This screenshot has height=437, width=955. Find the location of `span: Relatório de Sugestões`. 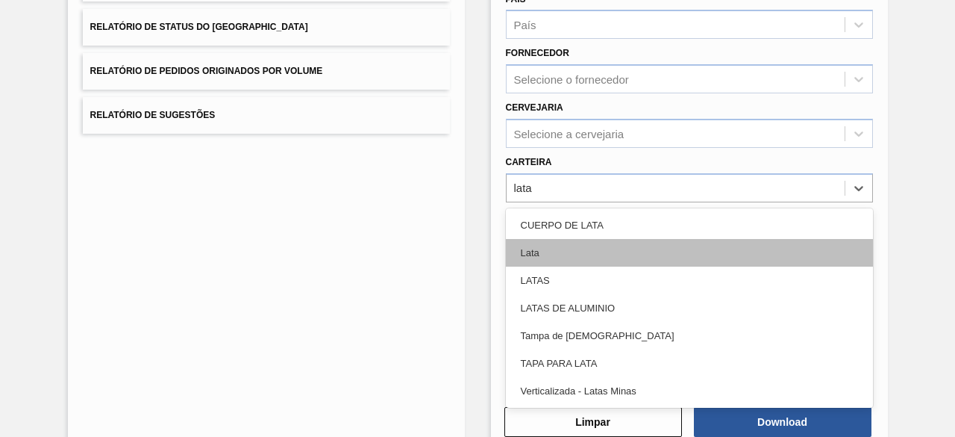

span: Relatório de Sugestões is located at coordinates (153, 115).